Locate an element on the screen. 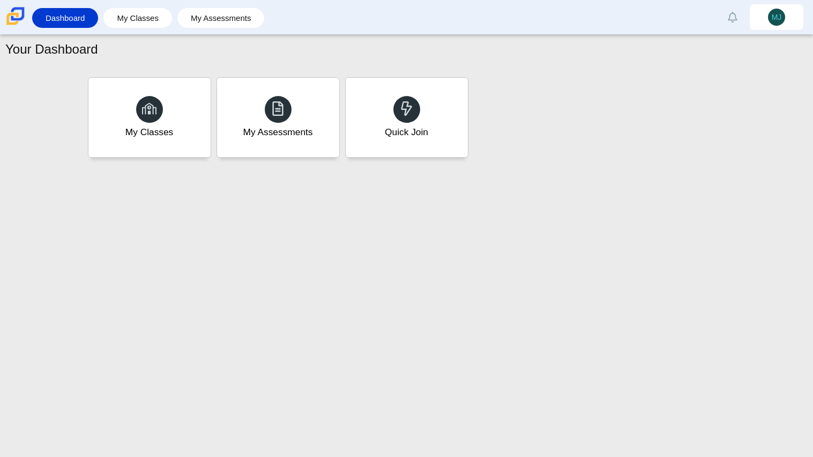  div: Quick Join is located at coordinates (406, 132).